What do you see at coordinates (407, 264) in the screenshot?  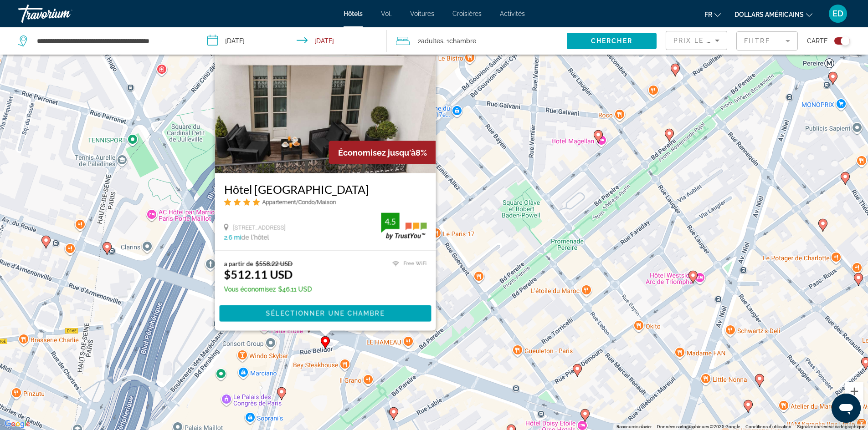 I see `li: Free WiFi` at bounding box center [407, 264].